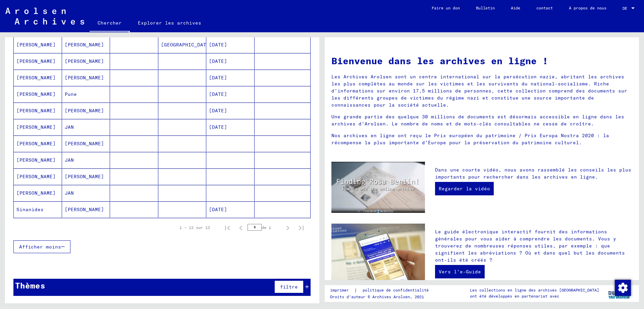 The image size is (644, 309). Describe the element at coordinates (71, 94) in the screenshot. I see `font: Pune` at that location.